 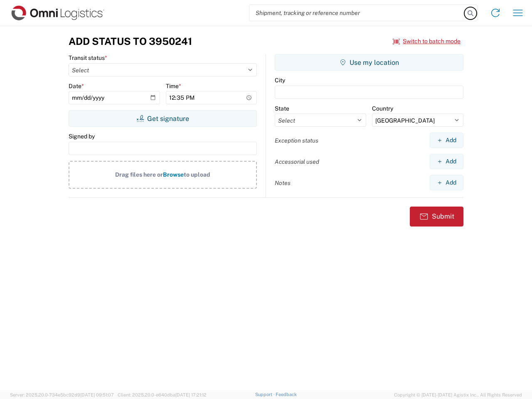 I want to click on label: Exception status, so click(x=296, y=141).